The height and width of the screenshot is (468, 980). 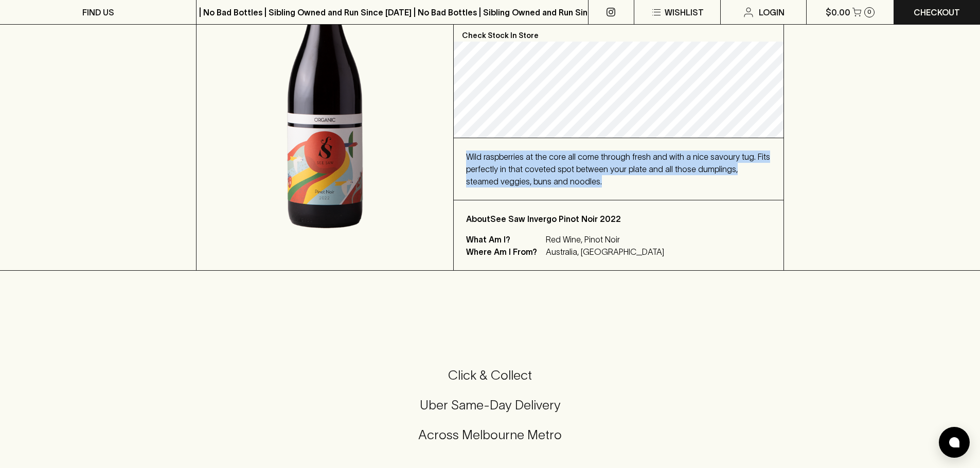 What do you see at coordinates (505, 252) in the screenshot?
I see `p: Where Am I From?` at bounding box center [505, 252].